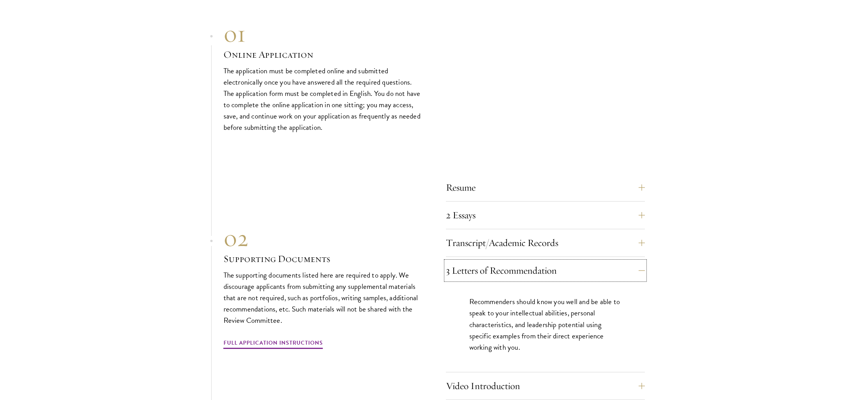 The image size is (868, 400). I want to click on p: Recommenders should know you well and be able to speak to your intellectual abilities, personal c..., so click(545, 324).